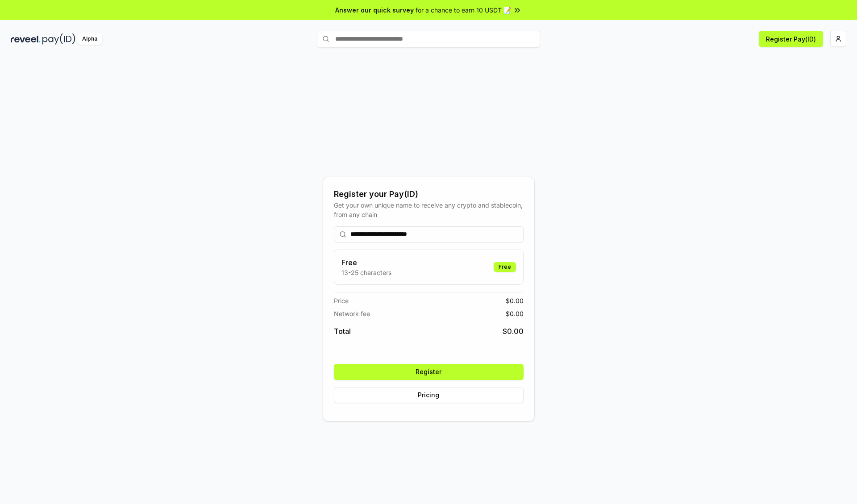  I want to click on div: Free, so click(505, 267).